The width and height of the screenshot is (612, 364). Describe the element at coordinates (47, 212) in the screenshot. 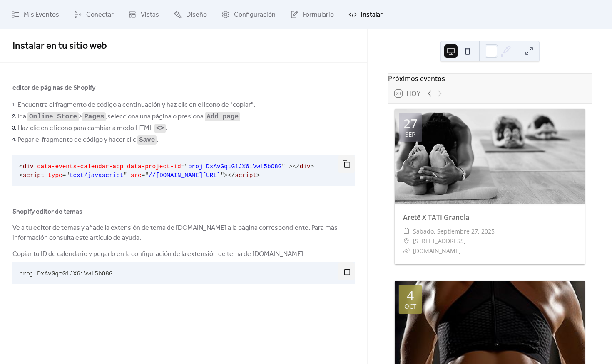

I see `span: Shopify editor de temas` at that location.